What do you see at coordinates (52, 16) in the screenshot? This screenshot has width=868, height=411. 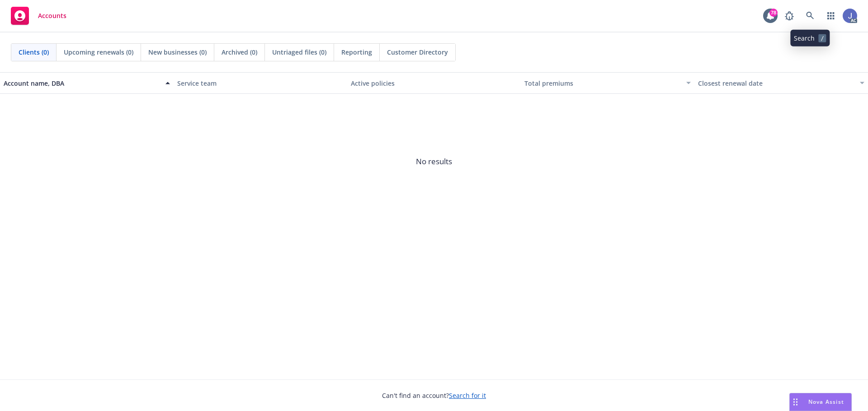 I see `span: Accounts` at bounding box center [52, 16].